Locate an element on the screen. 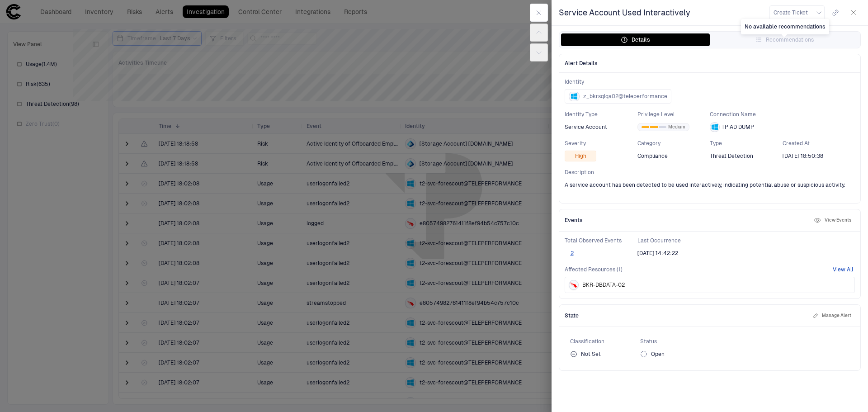 The image size is (868, 412). span: Severity is located at coordinates (600, 144).